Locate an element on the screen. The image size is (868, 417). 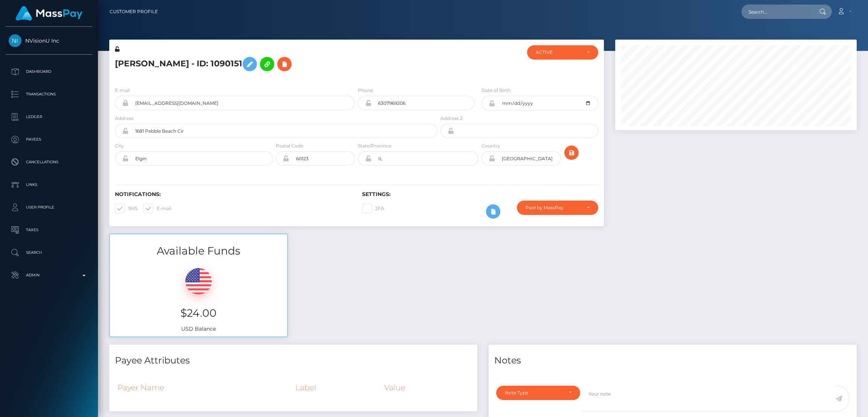
p: Links is located at coordinates (49, 184).